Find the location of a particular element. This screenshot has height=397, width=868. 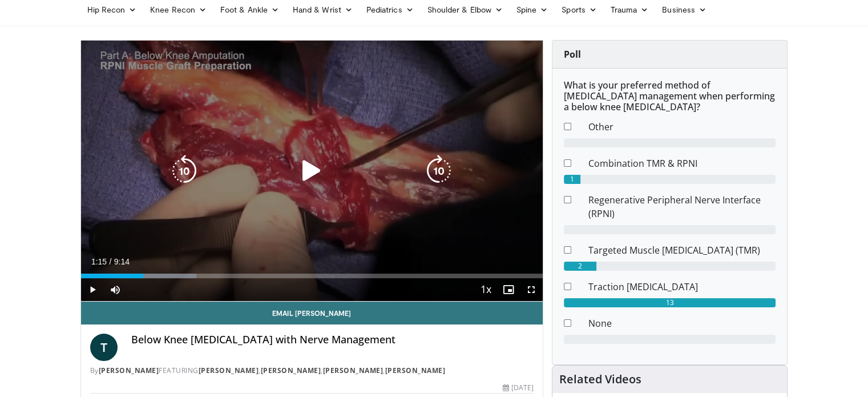

div: By FEATURING , , , is located at coordinates (312, 370).